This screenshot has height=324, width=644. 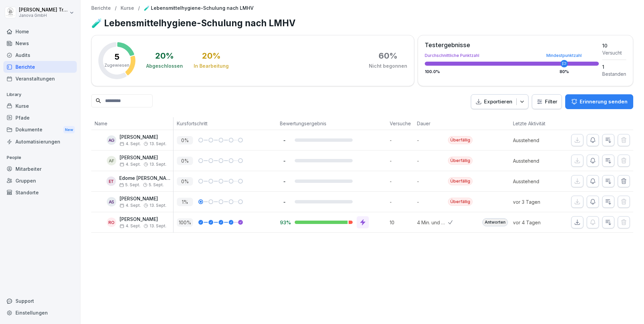 What do you see at coordinates (199, 8) in the screenshot?
I see `p: 🧪 Lebensmittelhygiene-Schulung nach LMHV` at bounding box center [199, 8].